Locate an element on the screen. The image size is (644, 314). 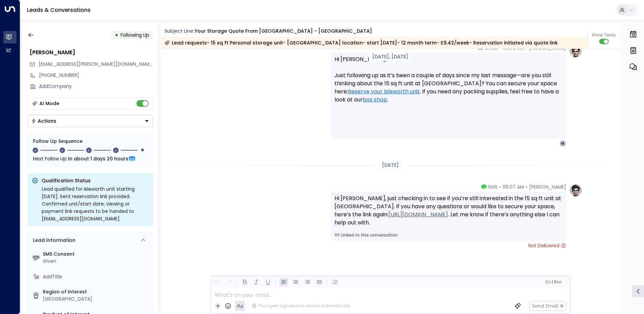
img: profile-logo.png is located at coordinates (576, 191).